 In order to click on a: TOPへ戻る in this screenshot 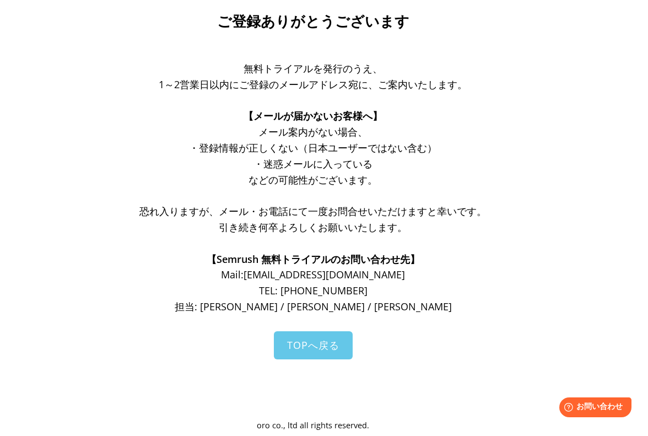, I will do `click(313, 345)`.